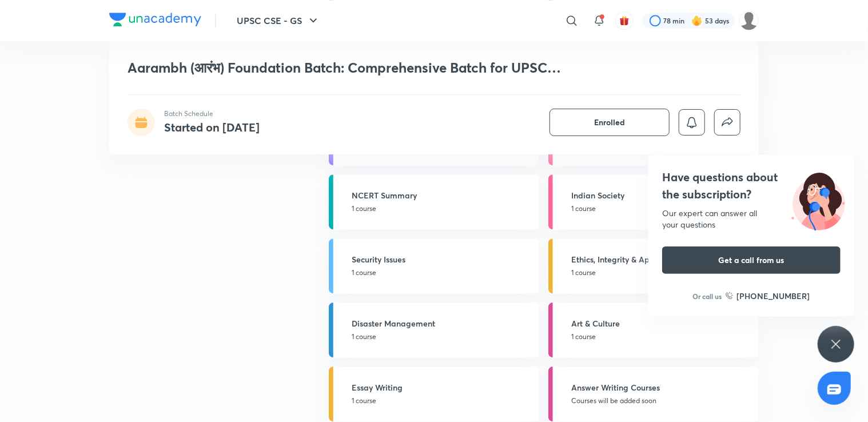  Describe the element at coordinates (662, 323) in the screenshot. I see `h5: Art & Culture` at that location.